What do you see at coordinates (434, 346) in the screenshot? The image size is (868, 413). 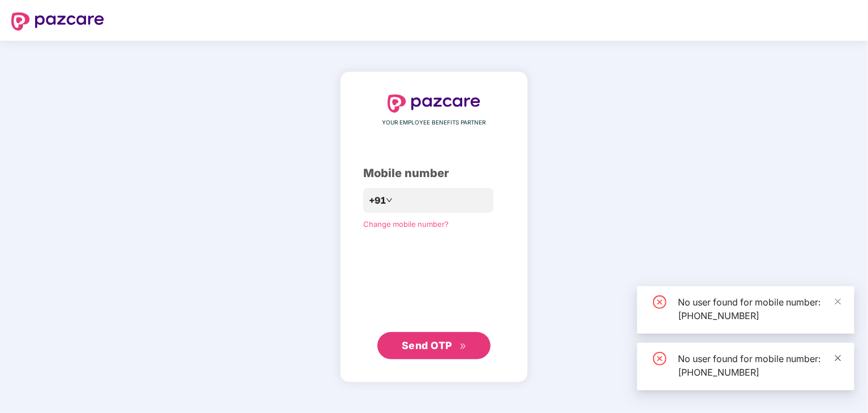 I see `button: Send OTPdouble-right` at bounding box center [434, 346].